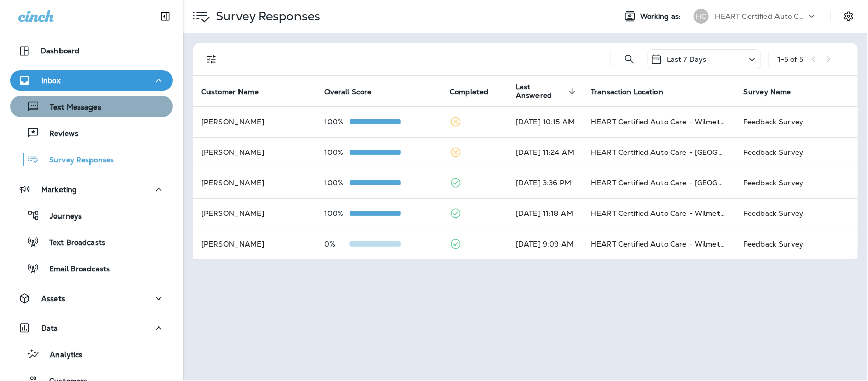 This screenshot has height=381, width=868. Describe the element at coordinates (687, 59) in the screenshot. I see `p: Last 7 Days` at that location.